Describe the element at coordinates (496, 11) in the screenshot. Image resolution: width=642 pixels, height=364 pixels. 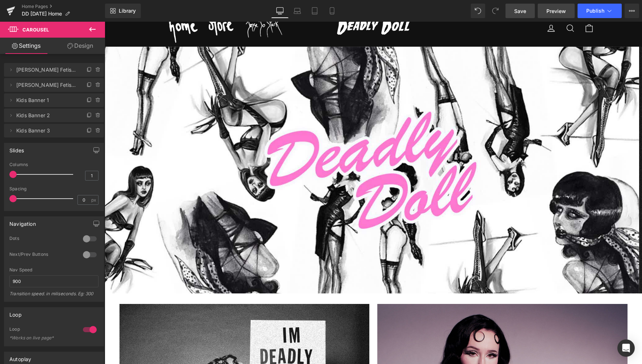
I see `button: Redo` at that location.